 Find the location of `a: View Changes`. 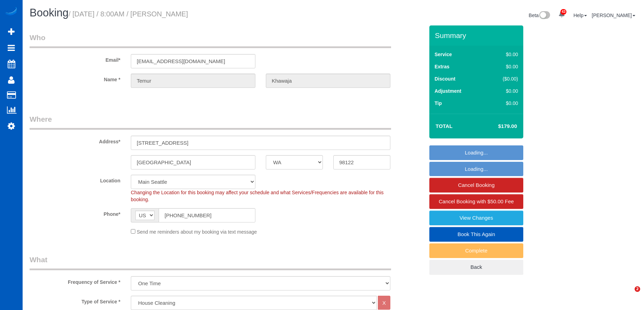

a: View Changes is located at coordinates (476, 218).